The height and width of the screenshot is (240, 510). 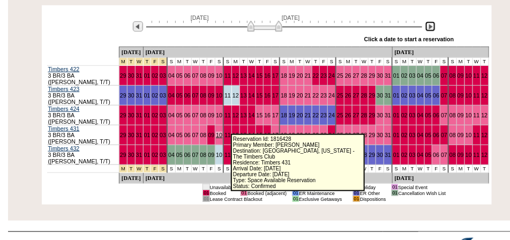 What do you see at coordinates (219, 155) in the screenshot?
I see `td: 10` at bounding box center [219, 155].